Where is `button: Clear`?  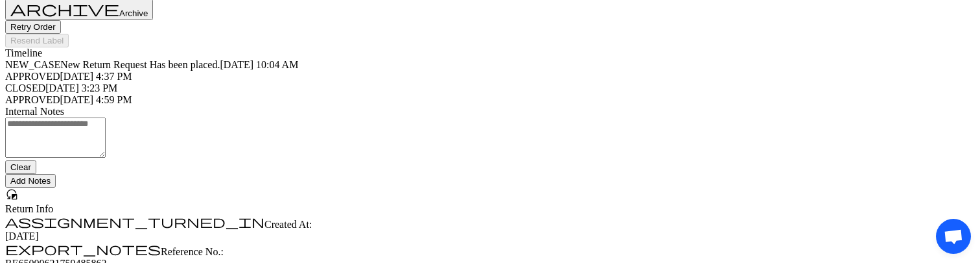 button: Clear is located at coordinates (21, 167).